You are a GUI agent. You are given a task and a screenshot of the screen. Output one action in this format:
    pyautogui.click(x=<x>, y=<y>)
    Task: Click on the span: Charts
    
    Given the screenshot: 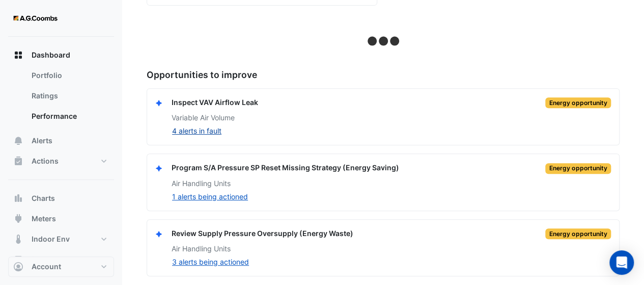 What is the action you would take?
    pyautogui.click(x=43, y=198)
    